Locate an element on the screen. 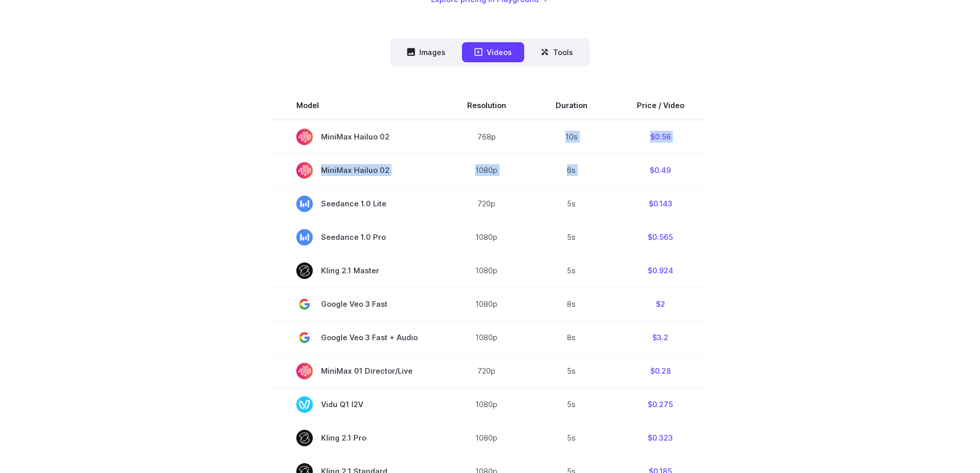  td: $0.275 is located at coordinates (661, 404).